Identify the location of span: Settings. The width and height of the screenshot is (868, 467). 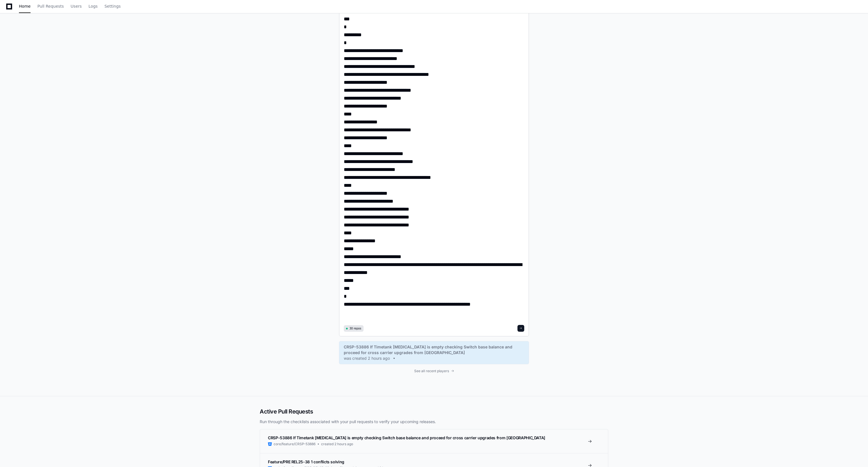
(113, 6).